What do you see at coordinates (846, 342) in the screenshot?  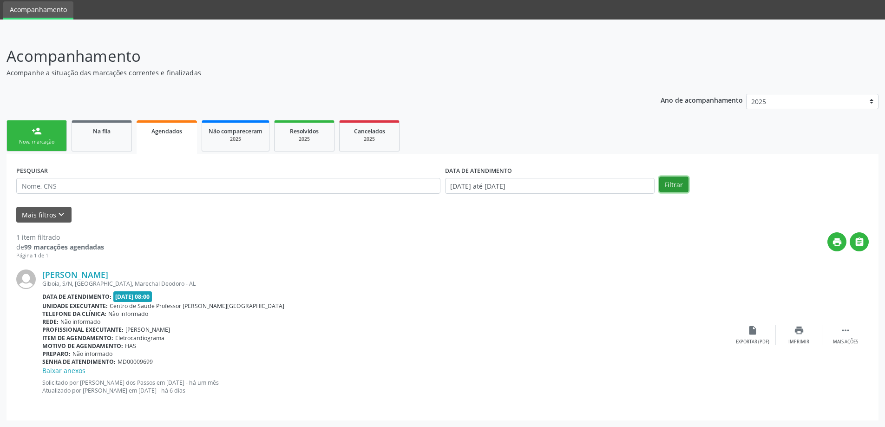 I see `div: Mais ações` at bounding box center [846, 342].